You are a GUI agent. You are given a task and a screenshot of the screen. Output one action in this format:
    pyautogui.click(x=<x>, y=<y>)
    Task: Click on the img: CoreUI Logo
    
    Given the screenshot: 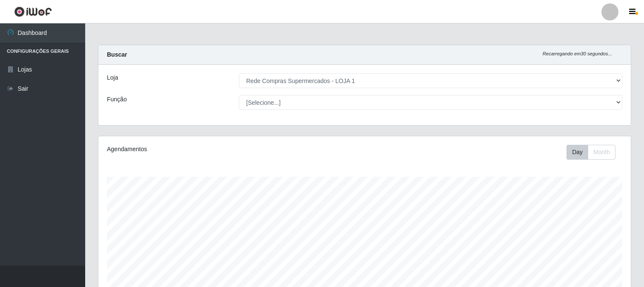 What is the action you would take?
    pyautogui.click(x=33, y=11)
    